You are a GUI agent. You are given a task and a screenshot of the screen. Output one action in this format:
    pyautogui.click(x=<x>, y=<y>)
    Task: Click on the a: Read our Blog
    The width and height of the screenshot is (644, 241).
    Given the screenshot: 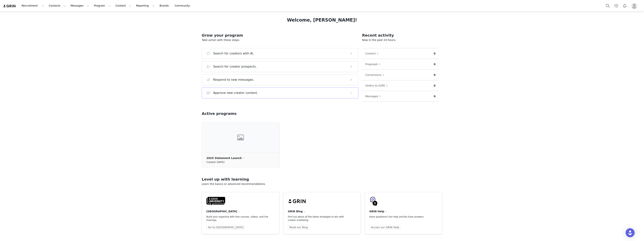 What is the action you would take?
    pyautogui.click(x=299, y=227)
    